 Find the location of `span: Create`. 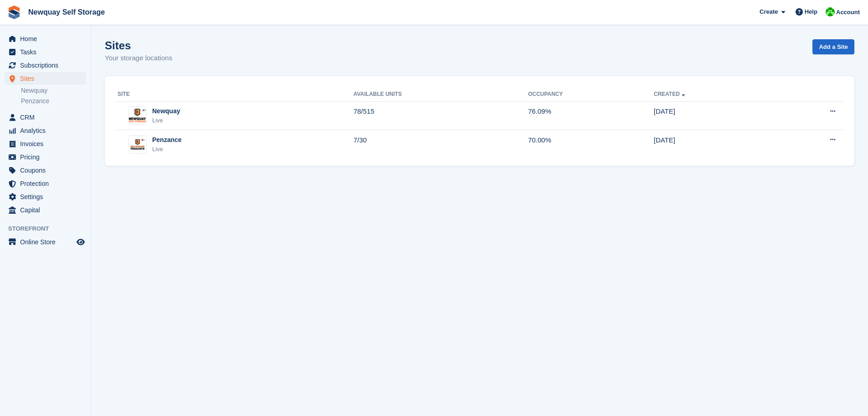

span: Create is located at coordinates (769, 12).